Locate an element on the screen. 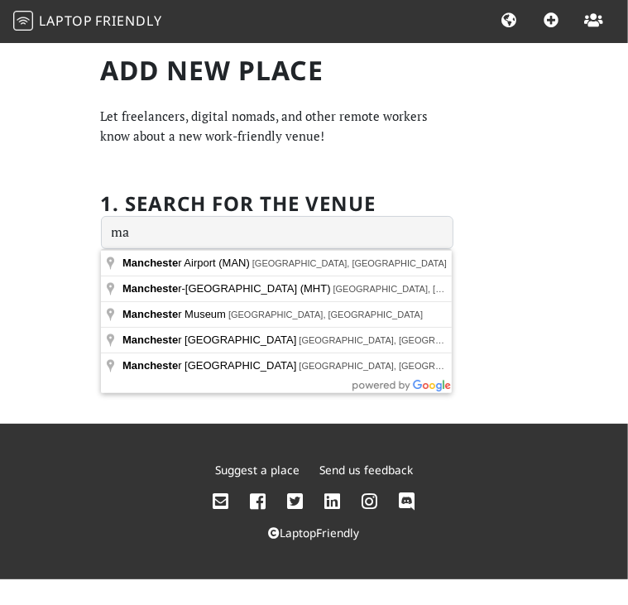  img: LaptopFriendly is located at coordinates (23, 21).